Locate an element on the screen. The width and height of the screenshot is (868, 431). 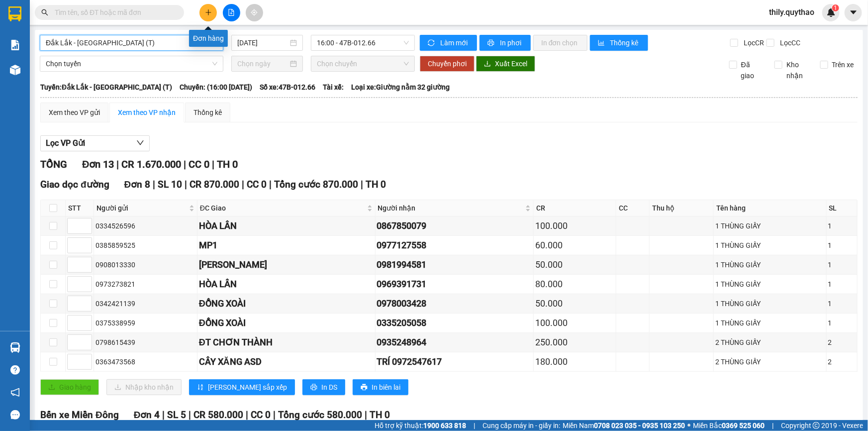
div: 0977576726 is located at coordinates (120, 39).